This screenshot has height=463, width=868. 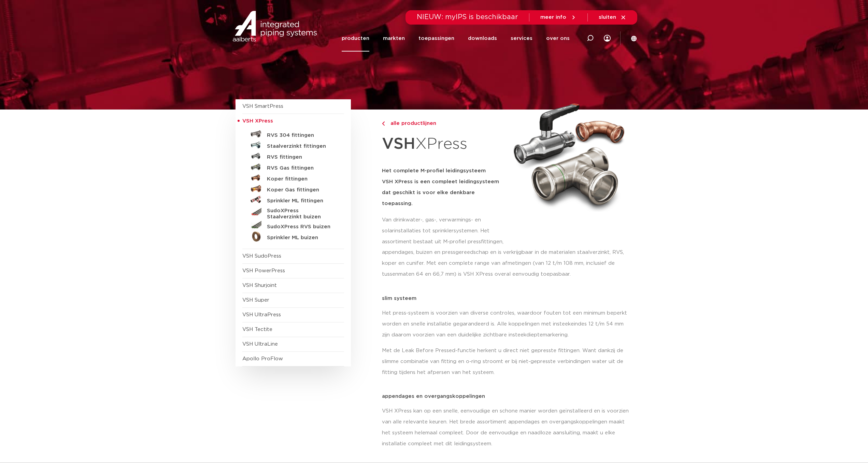 I want to click on p: appendages en overgangskoppelingen, so click(x=507, y=396).